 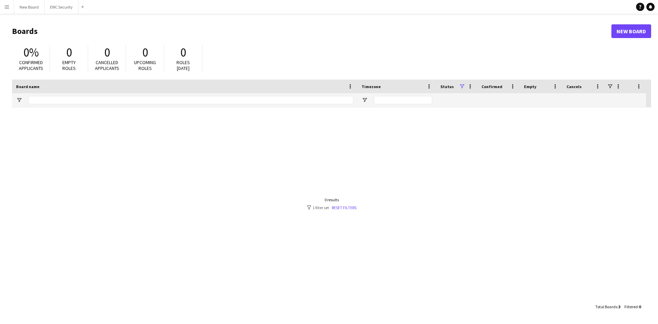 I want to click on div: 0 results, so click(x=332, y=199).